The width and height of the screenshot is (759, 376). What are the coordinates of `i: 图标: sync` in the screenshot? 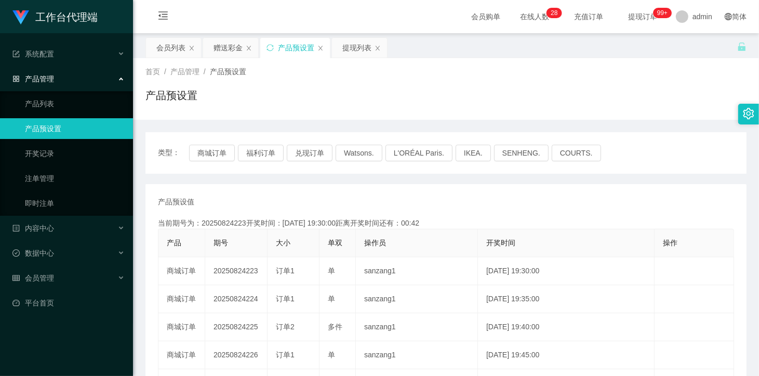 It's located at (270, 48).